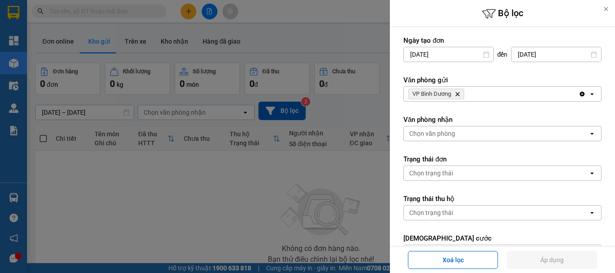 The image size is (615, 273). I want to click on span: đến, so click(502, 54).